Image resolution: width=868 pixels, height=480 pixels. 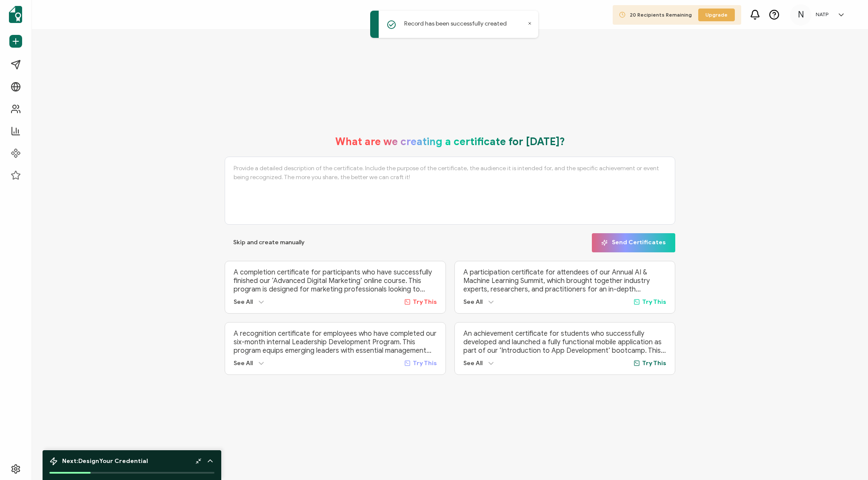 What do you see at coordinates (335, 281) in the screenshot?
I see `p: A completion certificate for participants who have successfully finished our ‘Advanced Digital Ma...` at bounding box center [335, 281].